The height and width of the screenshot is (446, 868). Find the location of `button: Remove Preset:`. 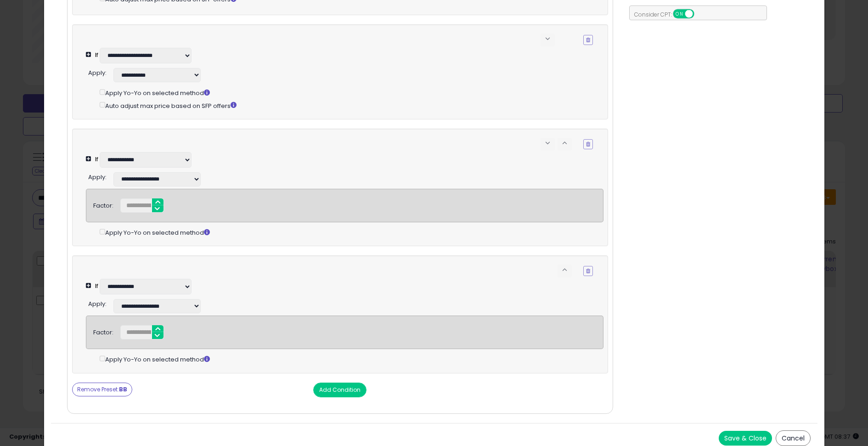

button: Remove Preset: is located at coordinates (102, 390).